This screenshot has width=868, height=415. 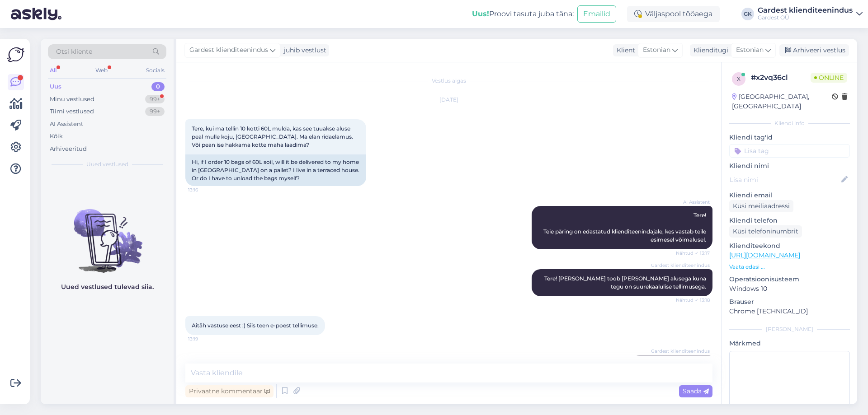 What do you see at coordinates (790, 123) in the screenshot?
I see `div: Kliendi info` at bounding box center [790, 123].